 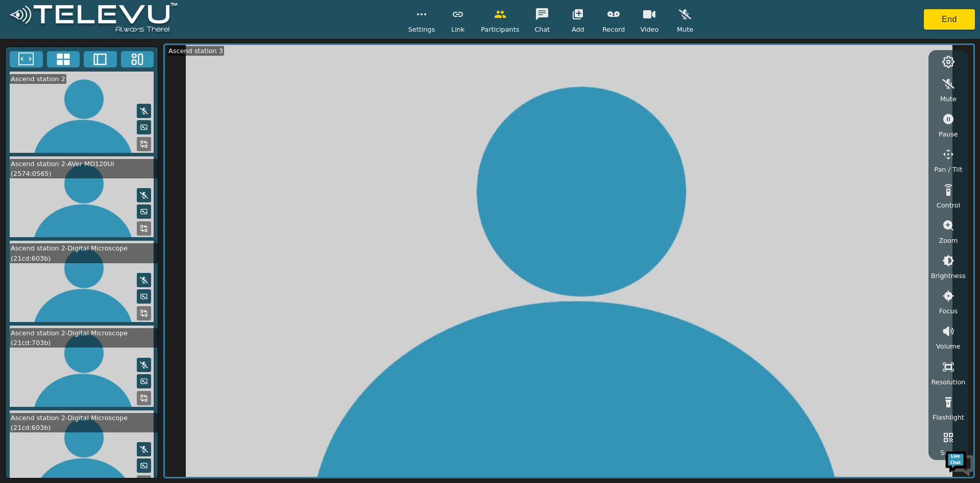 What do you see at coordinates (26, 59) in the screenshot?
I see `button: Fullscreen` at bounding box center [26, 59].